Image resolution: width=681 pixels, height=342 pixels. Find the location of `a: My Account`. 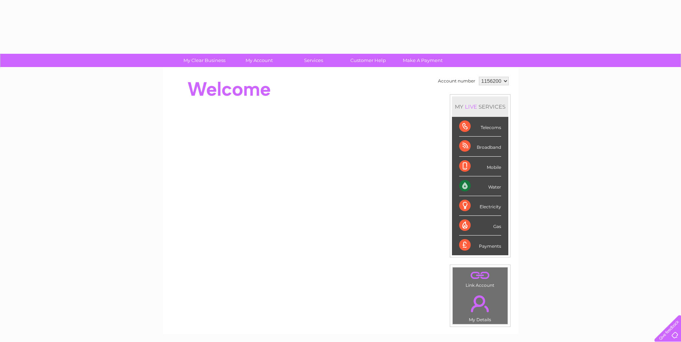

a: My Account is located at coordinates (259, 60).